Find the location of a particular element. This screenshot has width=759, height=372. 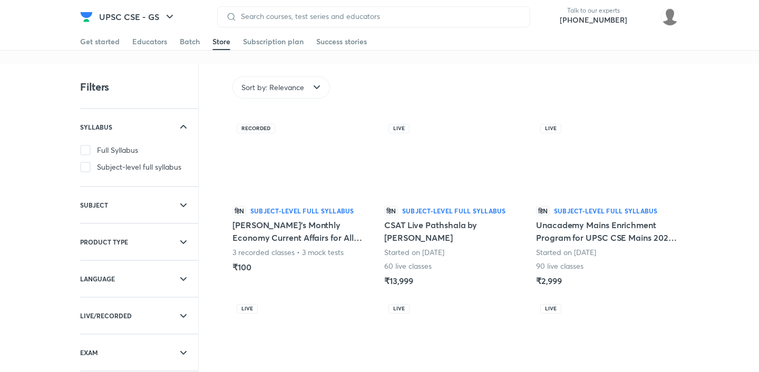

h5: ₹2,999 is located at coordinates (549, 281).